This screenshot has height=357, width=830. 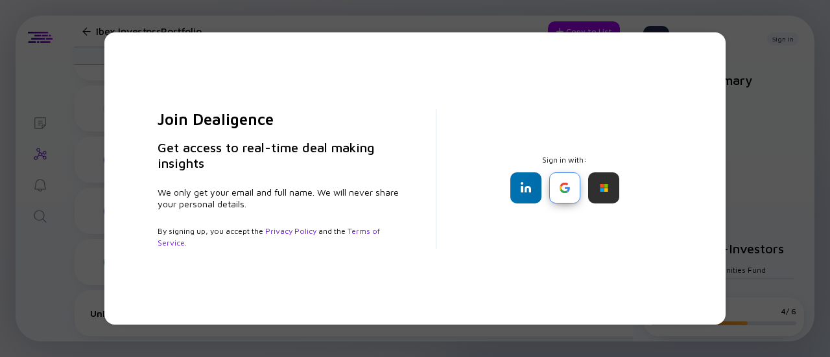 I want to click on div: We only get your email and full name. We will never share your personal details., so click(x=281, y=198).